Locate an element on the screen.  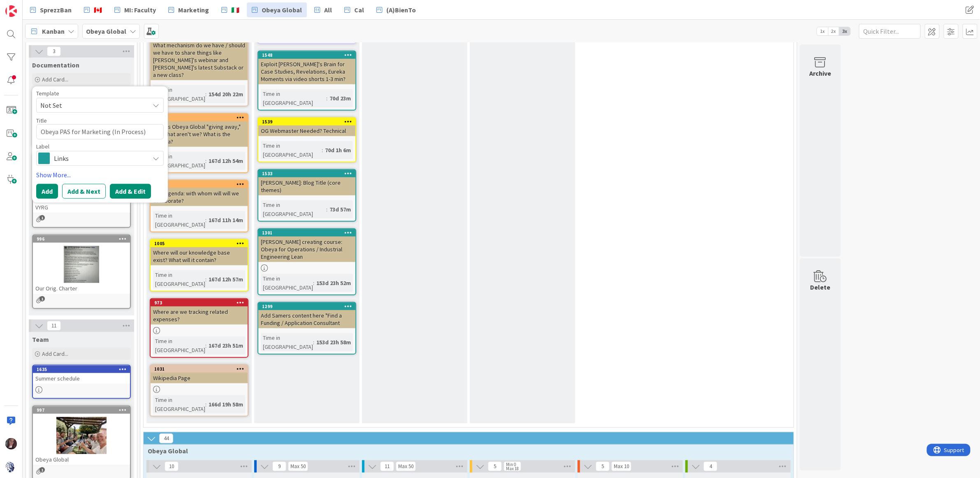
textarea: Obeya PAS for Marketing (In Process) is located at coordinates (100, 132).